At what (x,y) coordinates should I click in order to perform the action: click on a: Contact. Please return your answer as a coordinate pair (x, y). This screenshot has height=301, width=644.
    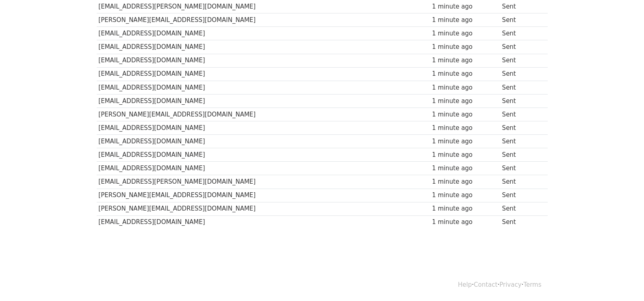
    Looking at the image, I should click on (485, 284).